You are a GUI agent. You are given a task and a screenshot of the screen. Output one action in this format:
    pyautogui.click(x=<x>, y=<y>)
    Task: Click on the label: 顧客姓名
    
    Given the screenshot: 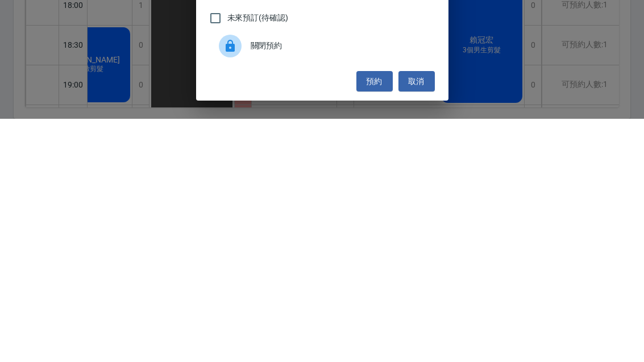 What is the action you would take?
    pyautogui.click(x=231, y=65)
    